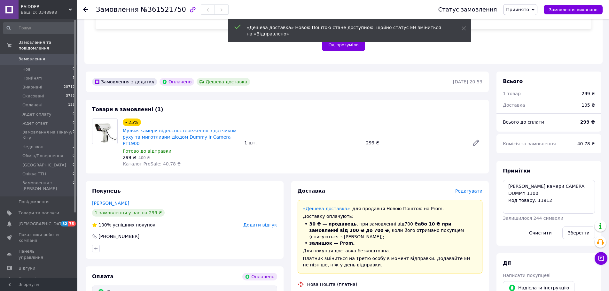 The width and height of the screenshot is (609, 291). I want to click on img: Муляж камери відеоспостереження з датчиком руху та миготливим діодом Dummy ir Camera PT1900, so click(105, 131).